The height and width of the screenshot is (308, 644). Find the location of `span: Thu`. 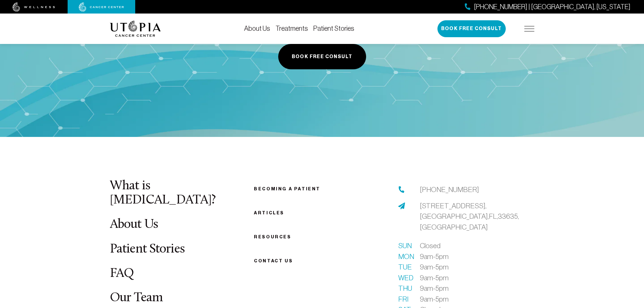

span: Thu is located at coordinates (405, 289).